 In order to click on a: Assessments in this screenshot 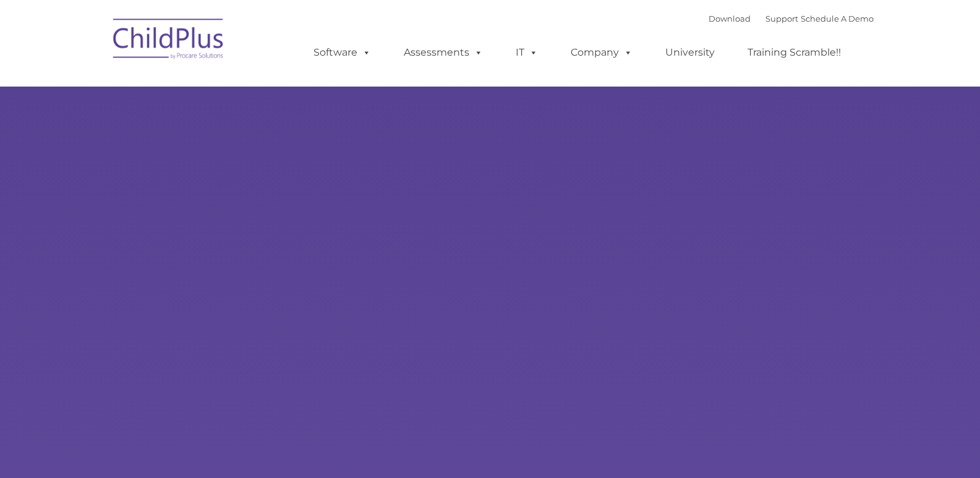, I will do `click(443, 53)`.